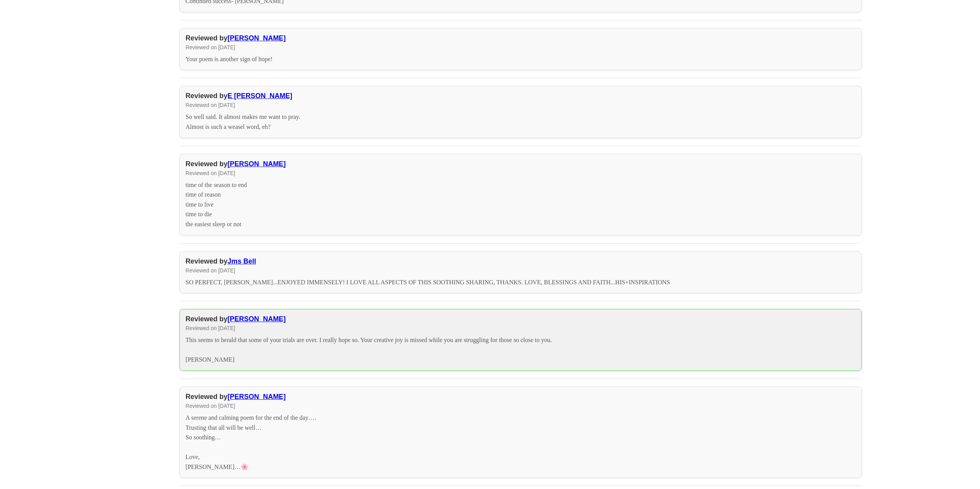 This screenshot has width=980, height=489. I want to click on div: A serene and calming poem for the end of the day…. Trusting that all will be well… So soothing… L..., so click(520, 442).